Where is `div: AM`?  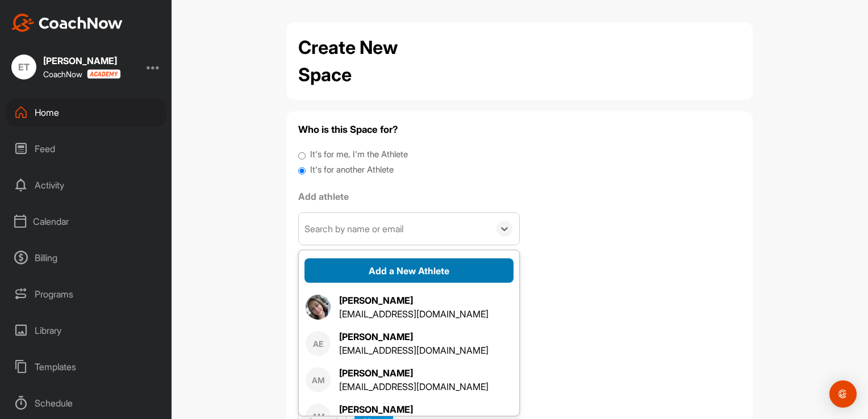 div: AM is located at coordinates (318, 380).